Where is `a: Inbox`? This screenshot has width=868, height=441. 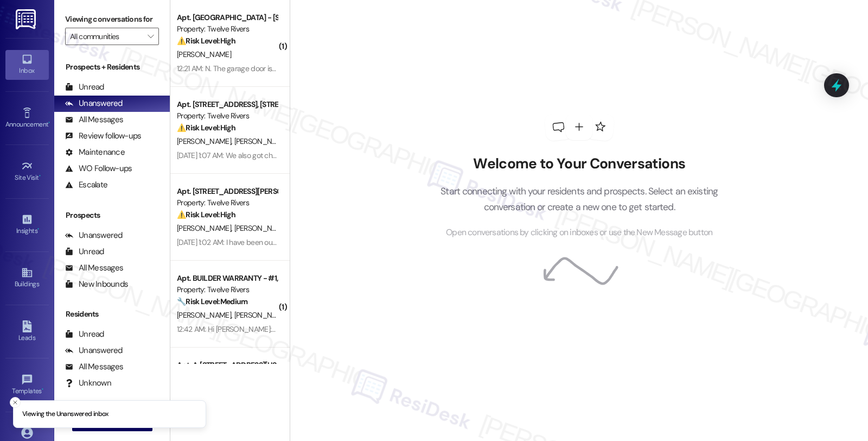 a: Inbox is located at coordinates (27, 65).